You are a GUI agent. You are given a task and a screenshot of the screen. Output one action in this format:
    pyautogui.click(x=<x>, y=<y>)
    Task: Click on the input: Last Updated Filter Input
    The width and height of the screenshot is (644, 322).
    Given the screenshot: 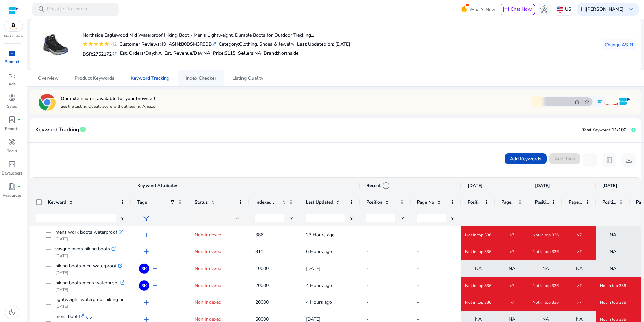 What is the action you would take?
    pyautogui.click(x=325, y=218)
    